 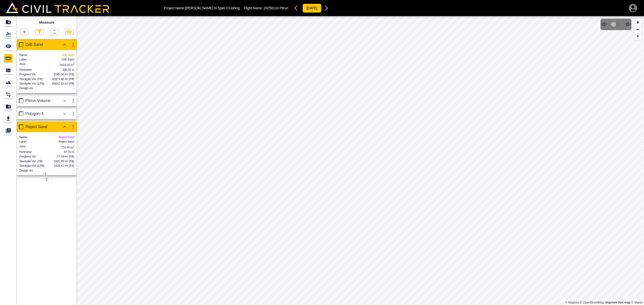 I want to click on span: 2D, so click(x=604, y=24).